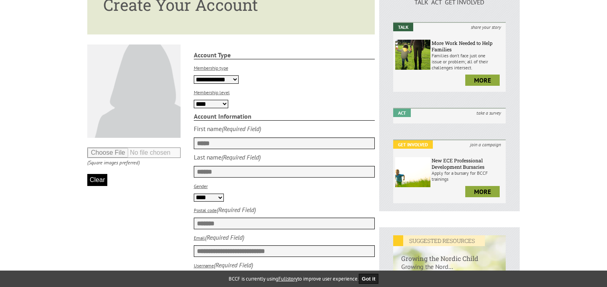  Describe the element at coordinates (413, 144) in the screenshot. I see `em: Get Involved` at that location.